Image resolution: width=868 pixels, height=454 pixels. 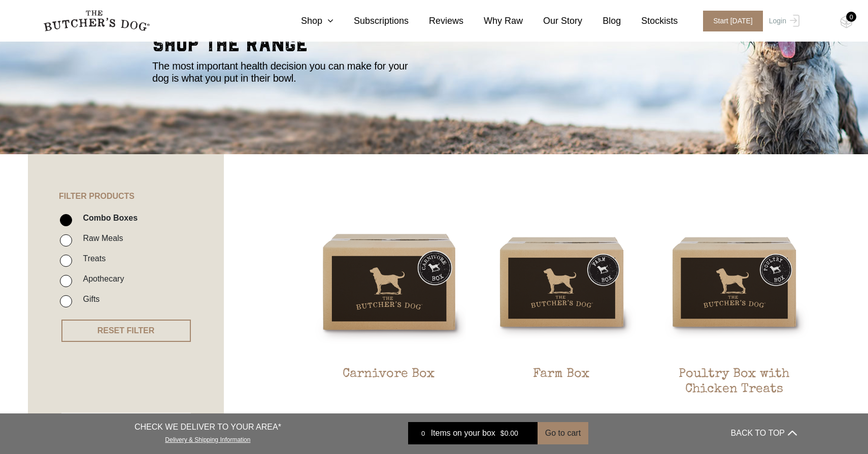 I want to click on a: Login, so click(x=783, y=21).